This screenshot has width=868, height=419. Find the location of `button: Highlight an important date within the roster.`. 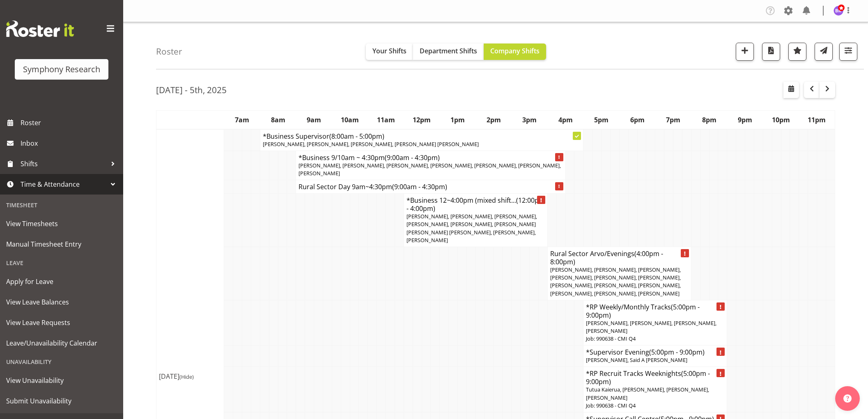

button: Highlight an important date within the roster. is located at coordinates (797, 52).